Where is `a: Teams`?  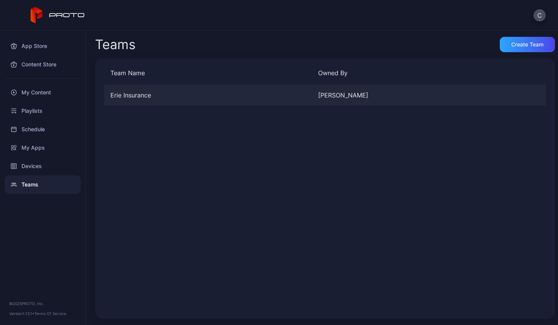
a: Teams is located at coordinates (43, 184).